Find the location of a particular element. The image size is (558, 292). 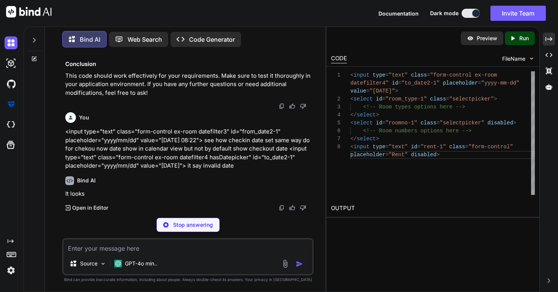

img: like is located at coordinates (292, 106).